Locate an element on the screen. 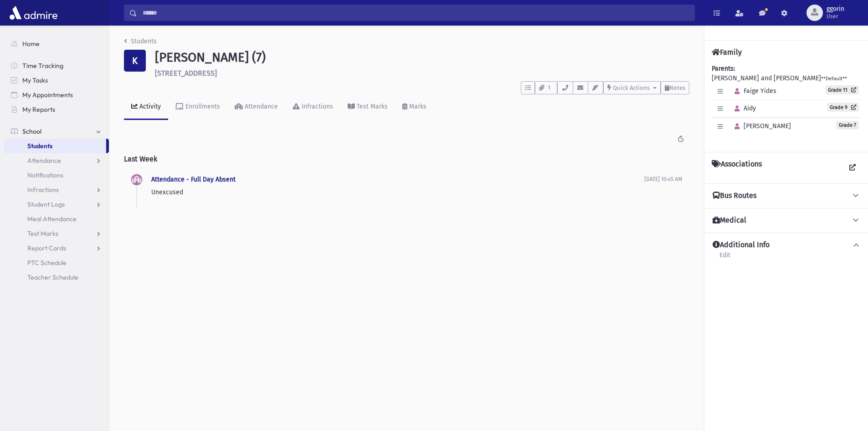  a: My Tasks is located at coordinates (56, 80).